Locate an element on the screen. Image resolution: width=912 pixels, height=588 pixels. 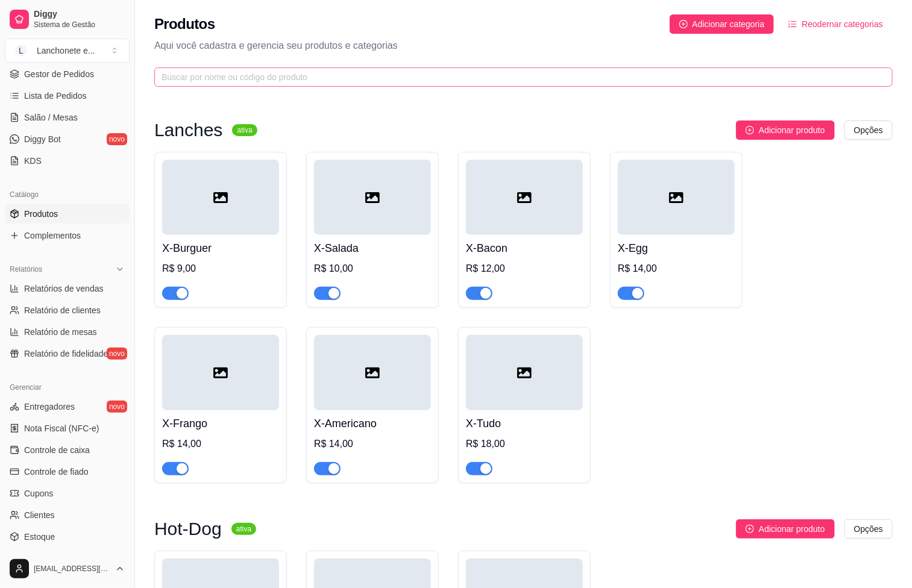
span: Relatórios de vendas is located at coordinates (64, 288).